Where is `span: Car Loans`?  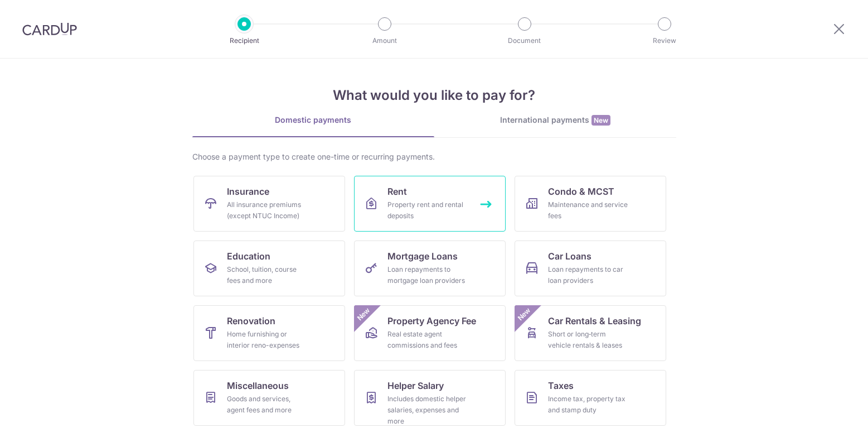
span: Car Loans is located at coordinates (570, 256).